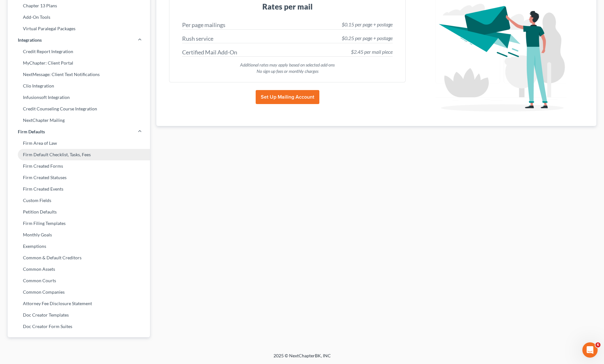 The image size is (604, 364). What do you see at coordinates (78, 40) in the screenshot?
I see `a: Integrations` at bounding box center [78, 40].